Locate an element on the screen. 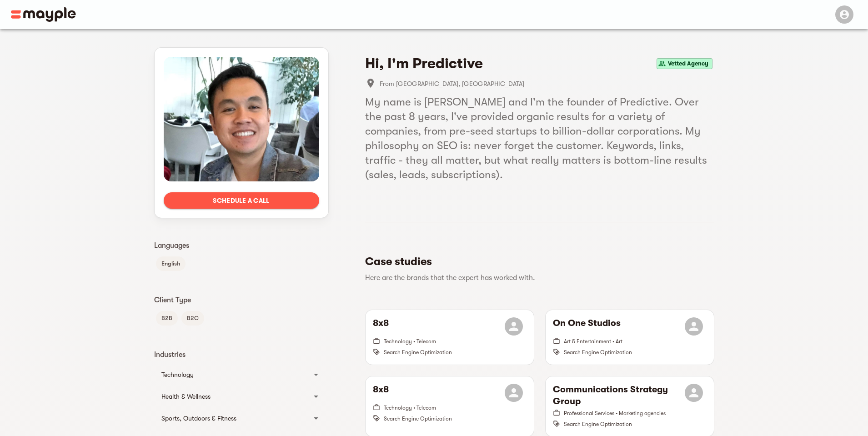 The height and width of the screenshot is (436, 868). p: Industries is located at coordinates (241, 355).